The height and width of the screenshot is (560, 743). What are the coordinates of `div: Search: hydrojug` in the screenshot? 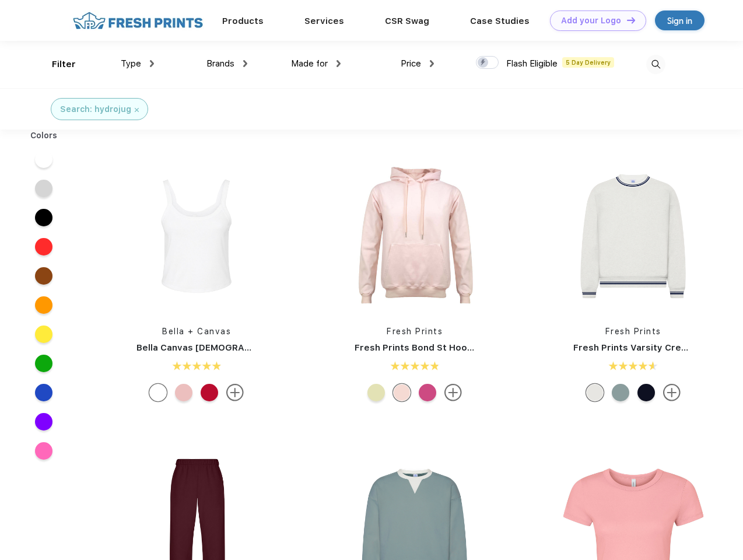 It's located at (96, 109).